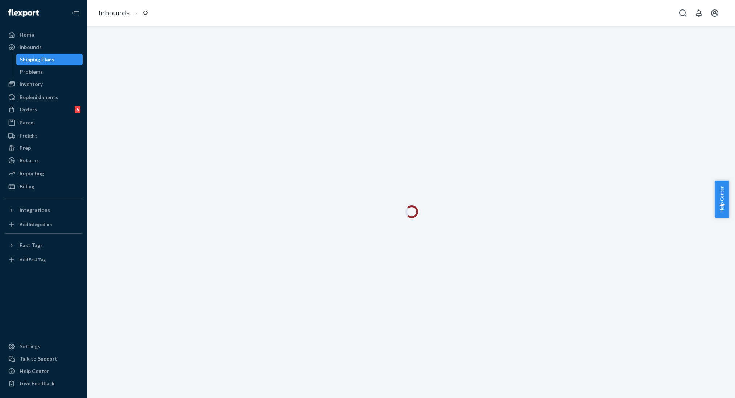  Describe the element at coordinates (30, 346) in the screenshot. I see `div: Settings` at that location.